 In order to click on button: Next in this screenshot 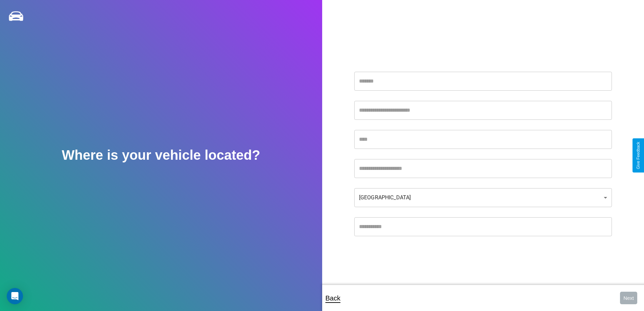, I will do `click(629, 298)`.